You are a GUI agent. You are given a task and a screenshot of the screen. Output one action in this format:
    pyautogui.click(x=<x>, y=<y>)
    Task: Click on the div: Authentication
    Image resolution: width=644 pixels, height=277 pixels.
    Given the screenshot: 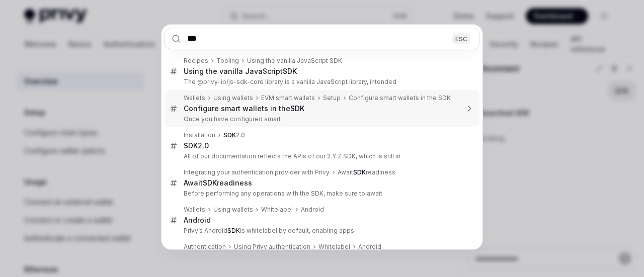 What is the action you would take?
    pyautogui.click(x=205, y=247)
    